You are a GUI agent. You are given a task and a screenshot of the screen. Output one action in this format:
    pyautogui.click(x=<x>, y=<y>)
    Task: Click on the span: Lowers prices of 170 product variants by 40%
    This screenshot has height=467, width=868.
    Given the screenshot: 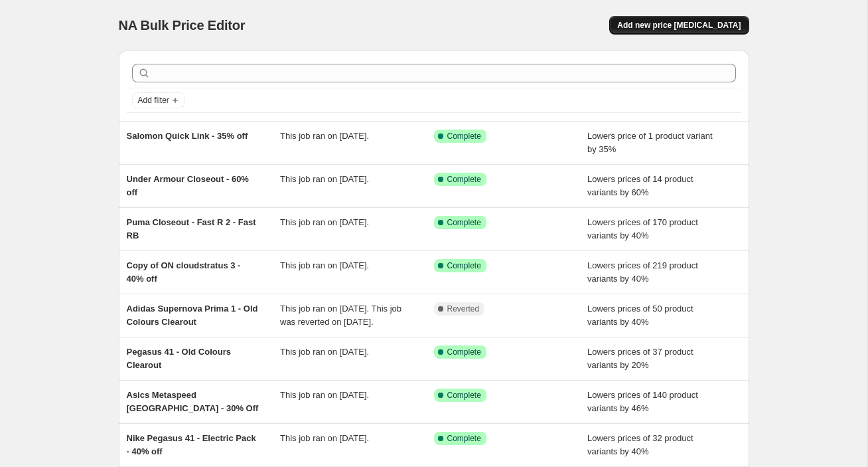 What is the action you would take?
    pyautogui.click(x=642, y=229)
    